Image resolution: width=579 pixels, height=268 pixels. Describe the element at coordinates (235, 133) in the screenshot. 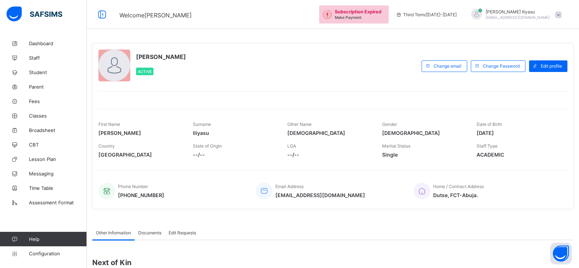

I see `span: Iliyasu` at that location.